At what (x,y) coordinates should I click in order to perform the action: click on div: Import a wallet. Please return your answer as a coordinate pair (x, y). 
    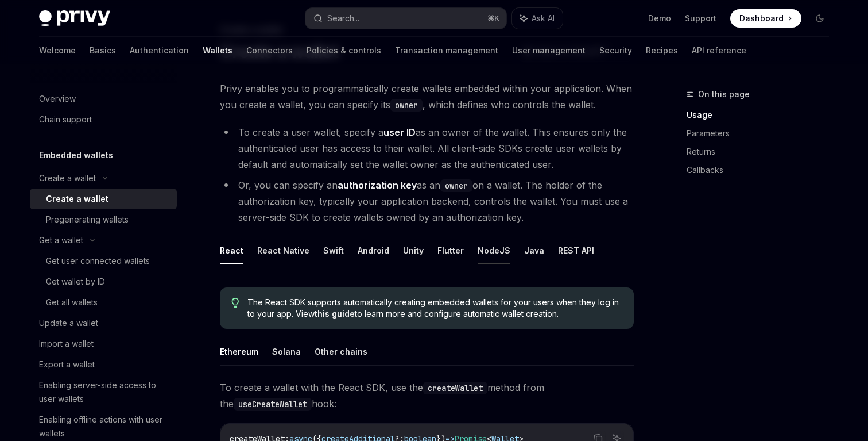
    Looking at the image, I should click on (66, 343).